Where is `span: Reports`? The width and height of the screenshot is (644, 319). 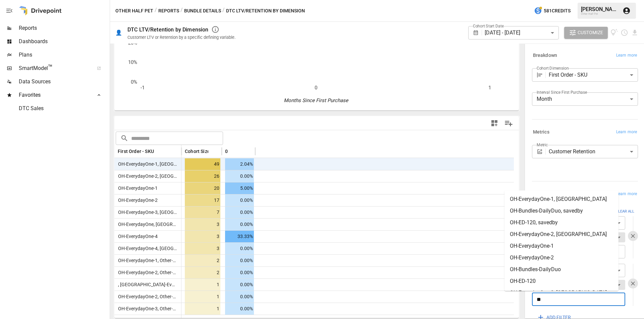
span: Reports is located at coordinates (63, 28).